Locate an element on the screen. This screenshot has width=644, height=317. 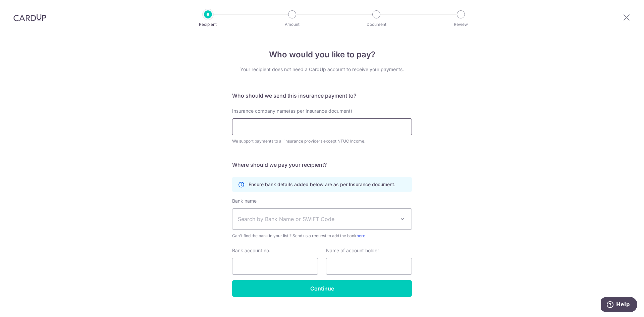
div: Your recipient does not need a CardUp account to receive your payments. is located at coordinates (322, 70).